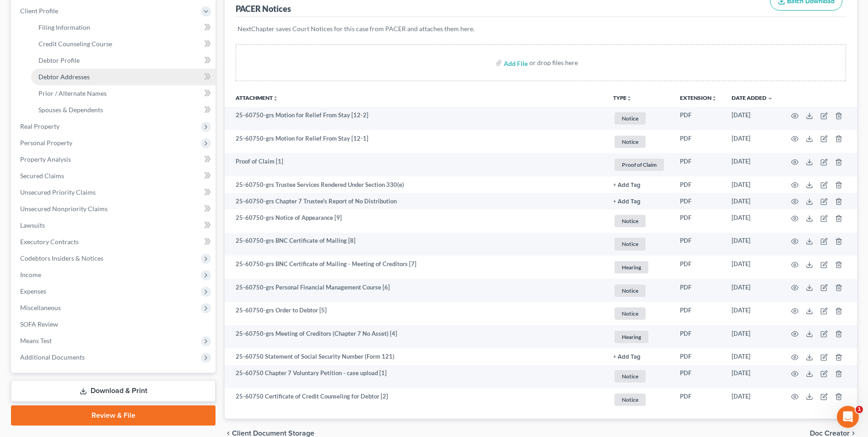 The height and width of the screenshot is (437, 868). What do you see at coordinates (639, 164) in the screenshot?
I see `a: Proof of Claim` at bounding box center [639, 164].